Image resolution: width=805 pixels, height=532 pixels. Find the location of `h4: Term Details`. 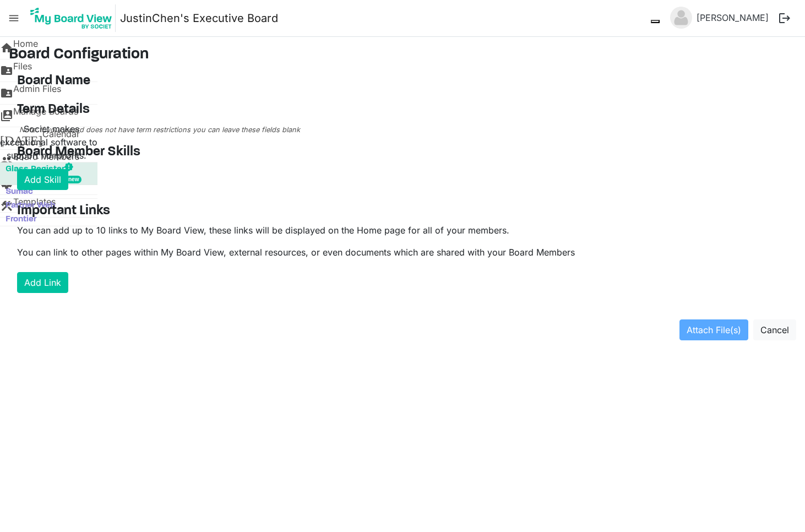

h4: Term Details is located at coordinates (323, 110).